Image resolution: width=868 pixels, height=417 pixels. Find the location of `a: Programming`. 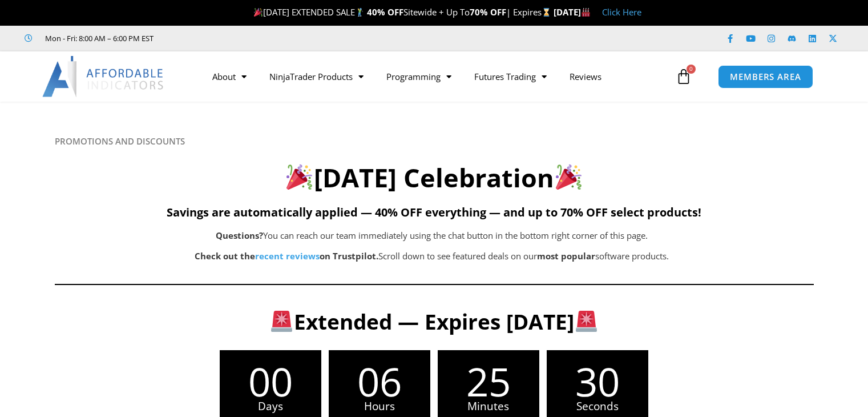

a: Programming is located at coordinates (419, 77).